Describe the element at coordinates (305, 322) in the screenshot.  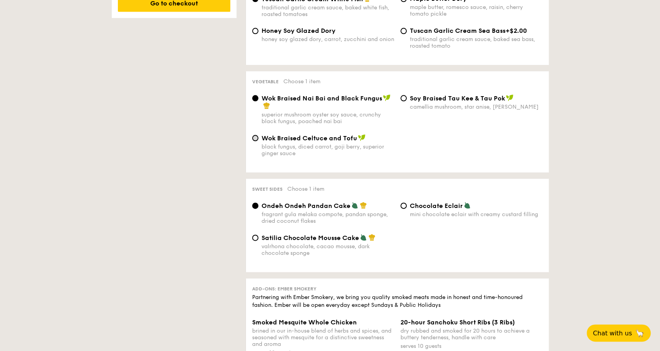
I see `span: Smoked Mesquite Whole Chicken` at that location.